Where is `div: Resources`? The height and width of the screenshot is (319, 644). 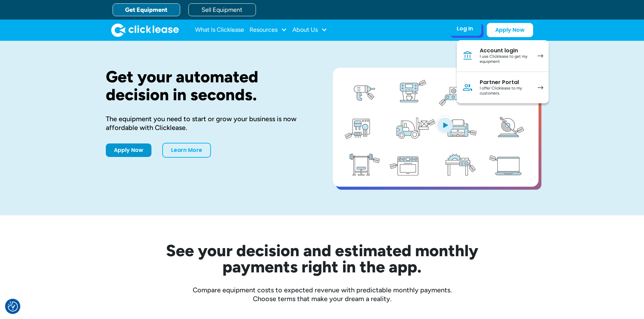
div: Resources is located at coordinates (268, 30).